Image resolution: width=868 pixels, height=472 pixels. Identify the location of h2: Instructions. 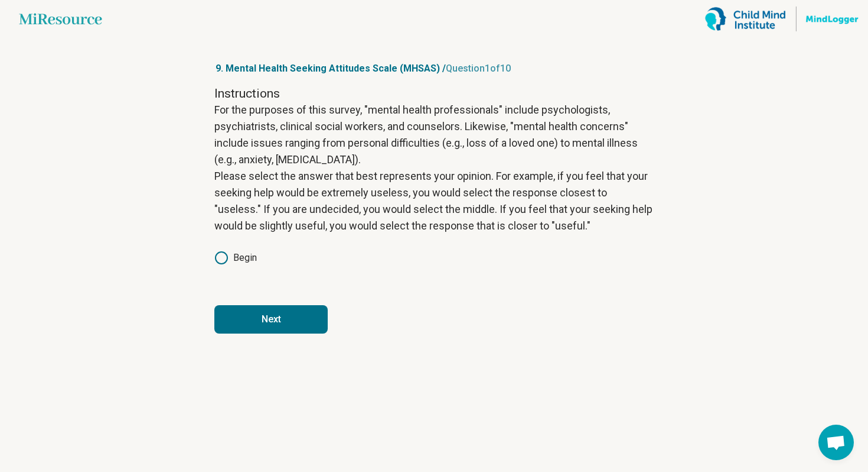
(434, 93).